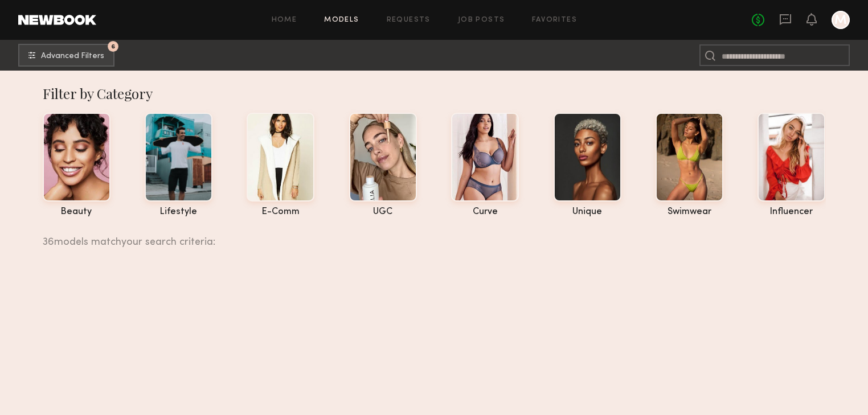 This screenshot has width=868, height=415. What do you see at coordinates (482, 20) in the screenshot?
I see `a: Job Posts` at bounding box center [482, 20].